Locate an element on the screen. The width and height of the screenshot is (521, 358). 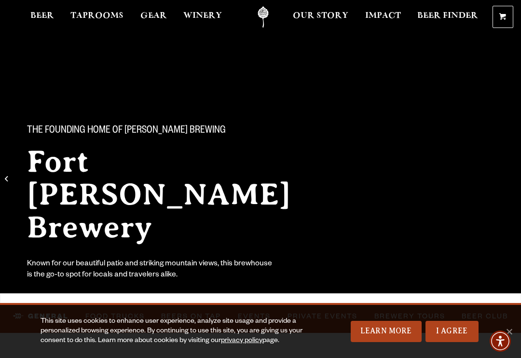
a: Learn More is located at coordinates (386, 332).